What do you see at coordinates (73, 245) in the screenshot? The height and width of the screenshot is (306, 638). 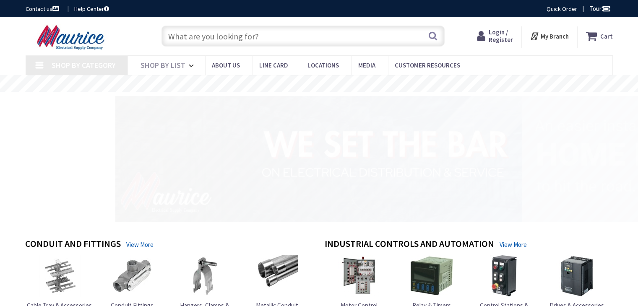 I see `h4: Conduit and Fittings` at bounding box center [73, 245].